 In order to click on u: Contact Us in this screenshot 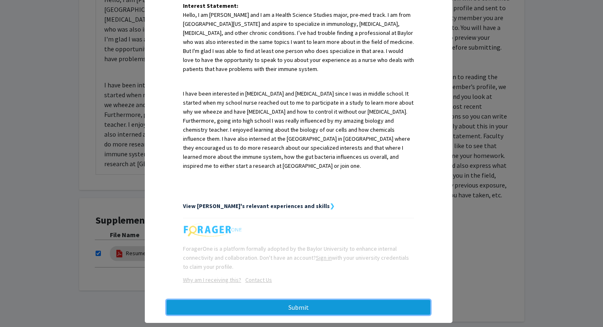, I will do `click(258, 280)`.